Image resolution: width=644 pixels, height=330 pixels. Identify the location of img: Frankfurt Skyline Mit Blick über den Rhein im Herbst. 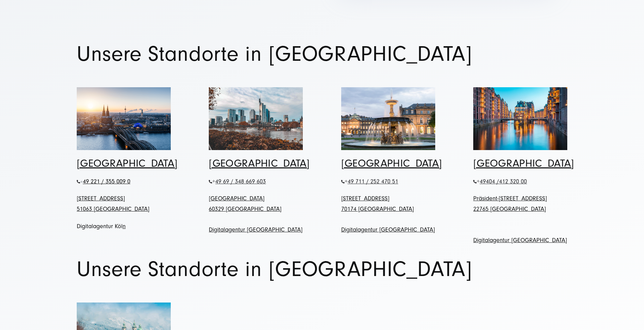
(256, 118).